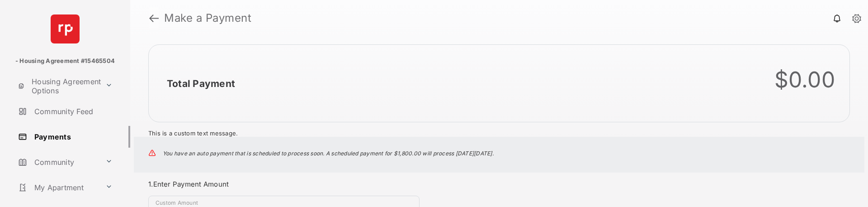 This screenshot has height=207, width=868. What do you see at coordinates (72, 136) in the screenshot?
I see `a: Payments` at bounding box center [72, 136].